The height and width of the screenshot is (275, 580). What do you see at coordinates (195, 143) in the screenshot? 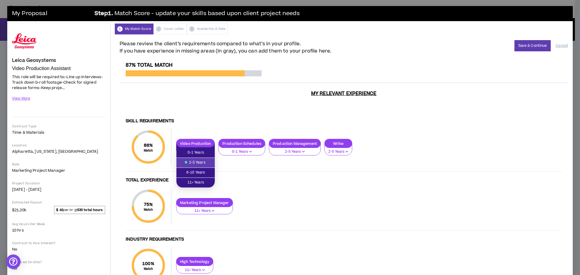
I see `p: Video Production` at bounding box center [195, 143].